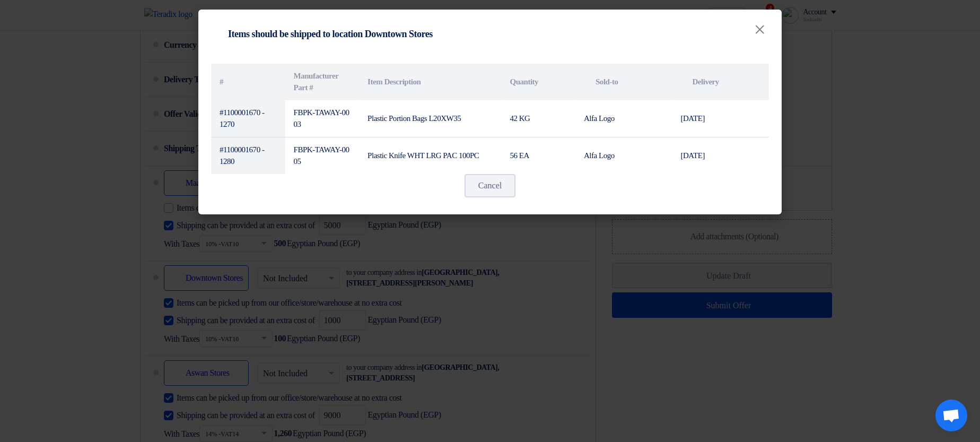 The width and height of the screenshot is (980, 442). Describe the element at coordinates (430, 119) in the screenshot. I see `td: Plastic Portion Bags L20XW35` at that location.